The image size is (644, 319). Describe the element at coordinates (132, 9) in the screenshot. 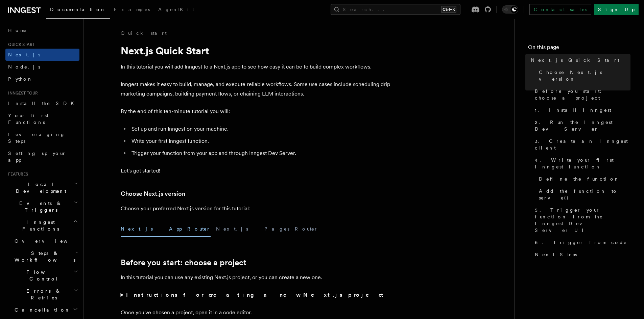

I see `span: Examples` at that location.